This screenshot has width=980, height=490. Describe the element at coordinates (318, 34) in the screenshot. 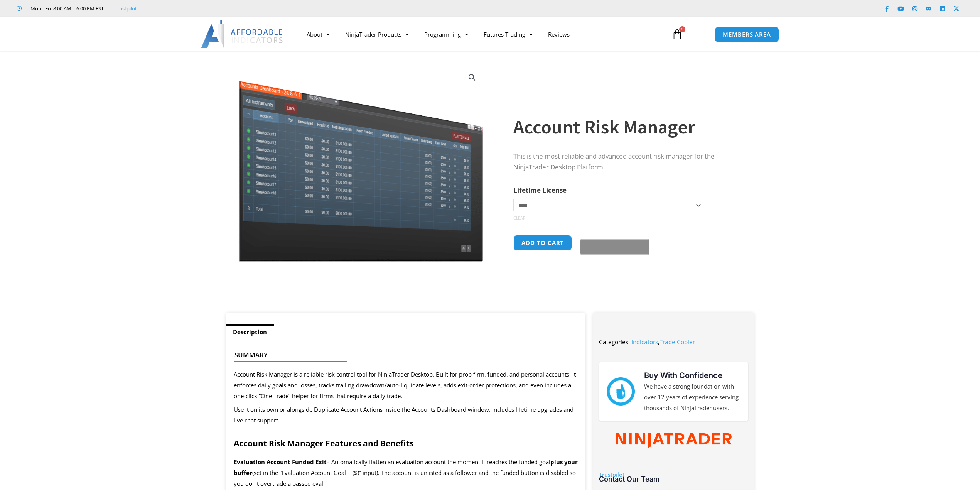

I see `a: About` at that location.